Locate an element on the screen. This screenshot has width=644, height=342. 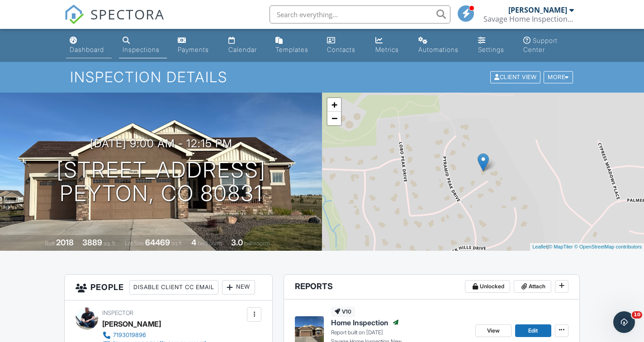
div: Savage Home Inspections LLC is located at coordinates (528, 19).